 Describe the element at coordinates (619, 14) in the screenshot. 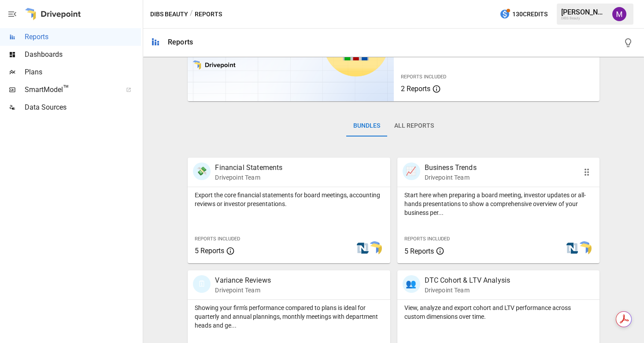

I see `button: Mindy Luong` at that location.